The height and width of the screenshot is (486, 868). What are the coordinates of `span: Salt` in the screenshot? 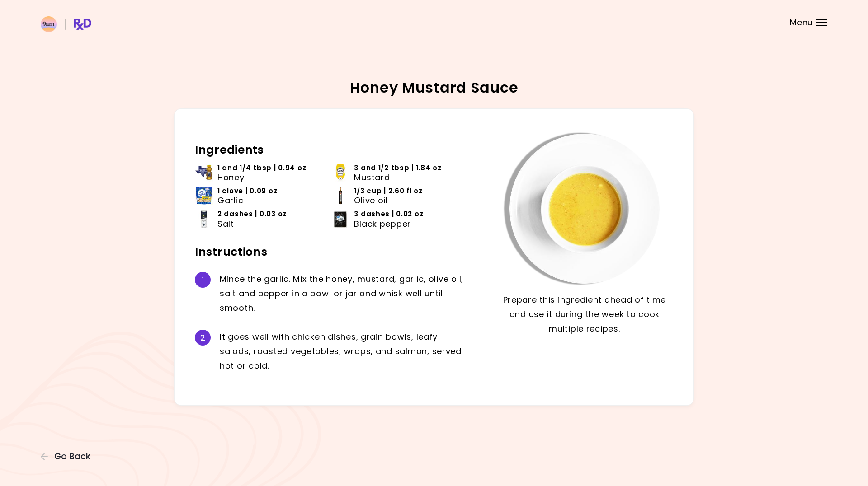 It's located at (226, 224).